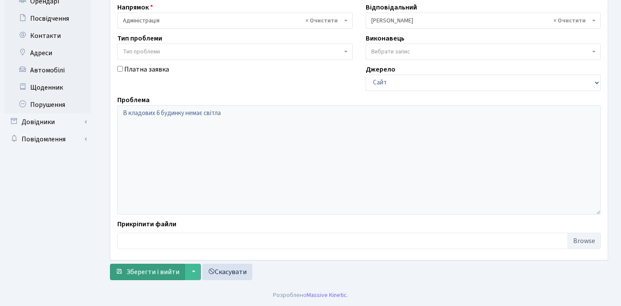 This screenshot has width=621, height=306. I want to click on a: Щоденник, so click(47, 88).